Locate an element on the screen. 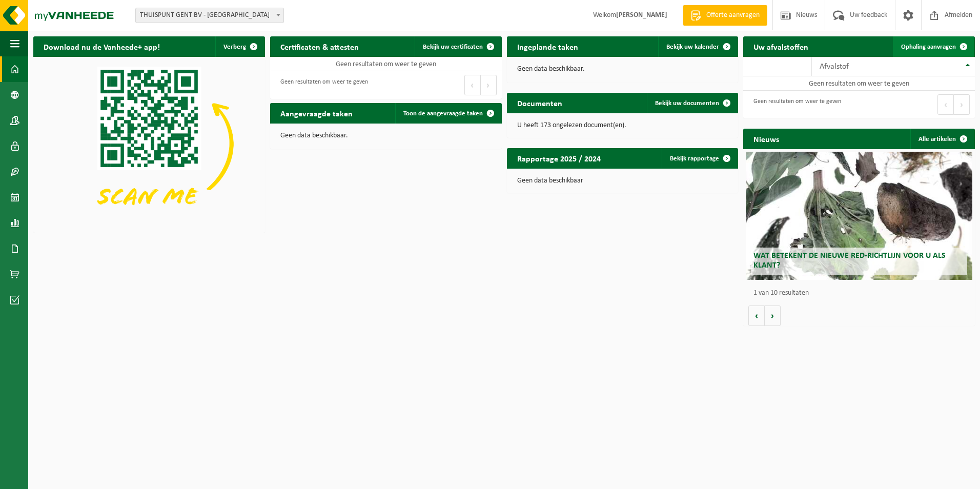  span: Bekijk uw kalender is located at coordinates (692, 47).